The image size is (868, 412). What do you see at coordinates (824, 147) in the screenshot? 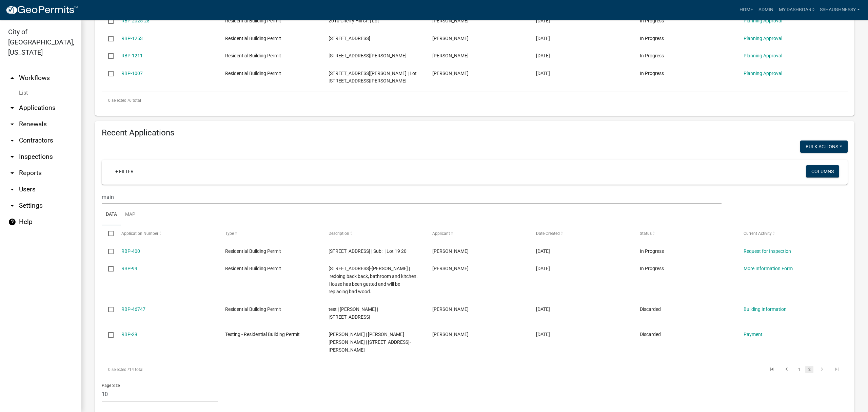
I see `button: Bulk Actions` at bounding box center [824, 147].